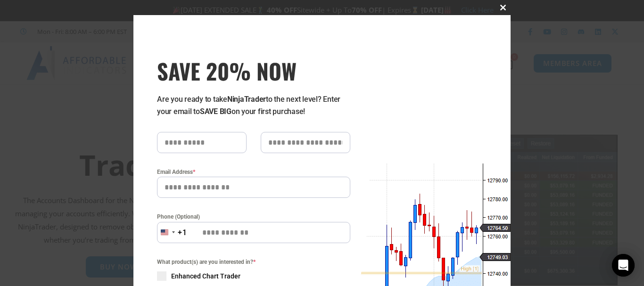 This screenshot has height=286, width=644. Describe the element at coordinates (253, 217) in the screenshot. I see `label: Phone (Optional)` at that location.